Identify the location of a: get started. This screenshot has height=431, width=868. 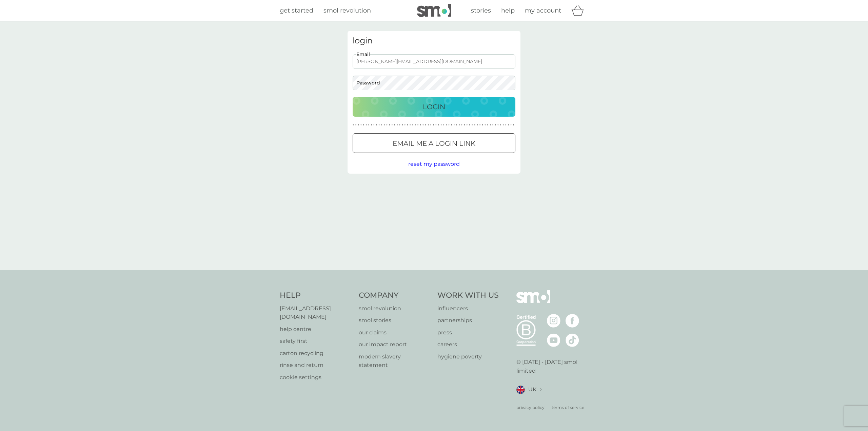
(296, 10).